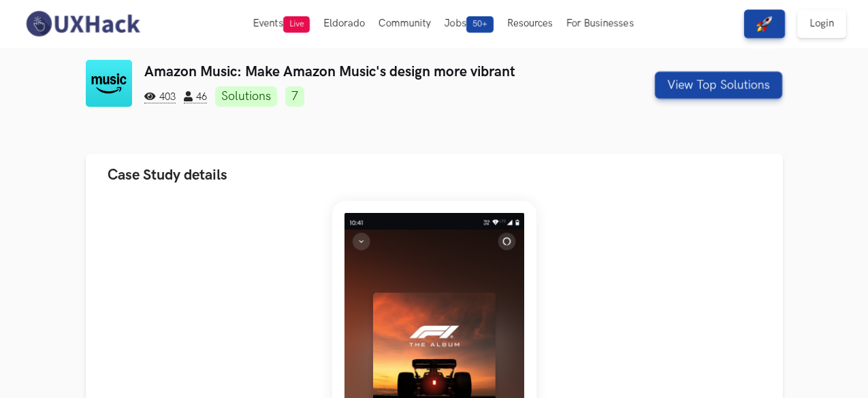  I want to click on span: Case Study details, so click(168, 175).